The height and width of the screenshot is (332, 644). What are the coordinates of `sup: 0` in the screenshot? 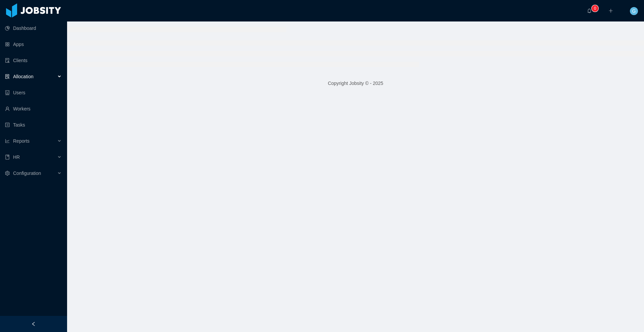 It's located at (595, 8).